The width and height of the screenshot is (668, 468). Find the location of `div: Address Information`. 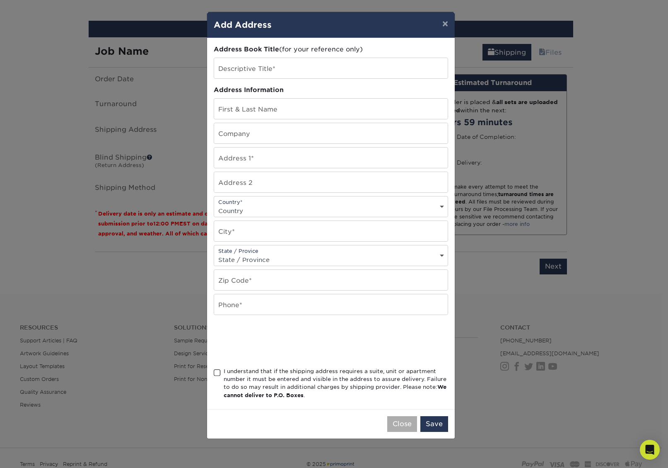

div: Address Information is located at coordinates (331, 90).